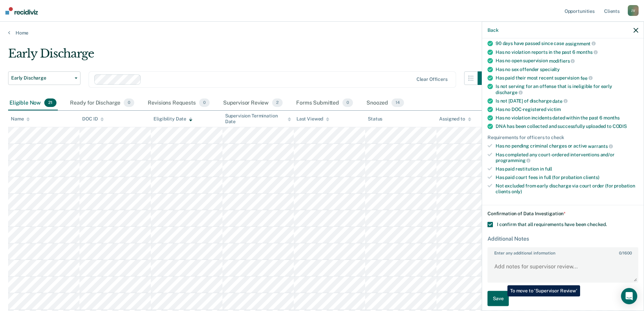 Image resolution: width=644 pixels, height=311 pixels. Describe the element at coordinates (567, 78) in the screenshot. I see `div: Has paid their most recent supervision` at that location.